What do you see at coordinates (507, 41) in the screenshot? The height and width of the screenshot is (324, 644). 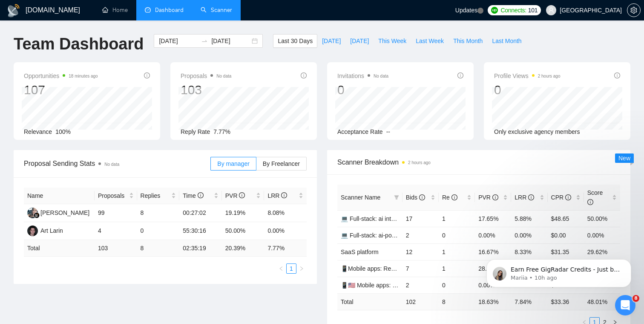 I see `span: Last Month` at bounding box center [507, 41].